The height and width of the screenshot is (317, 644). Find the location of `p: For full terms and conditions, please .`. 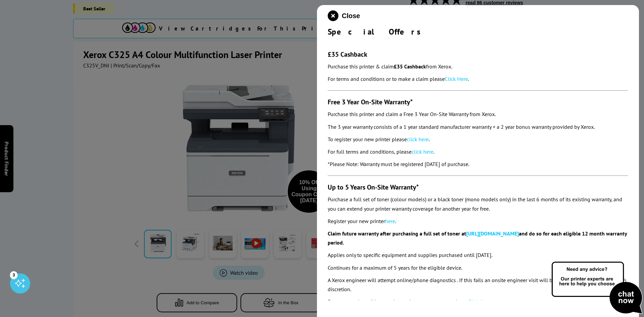

p: For full terms and conditions, please . is located at coordinates (478, 151).